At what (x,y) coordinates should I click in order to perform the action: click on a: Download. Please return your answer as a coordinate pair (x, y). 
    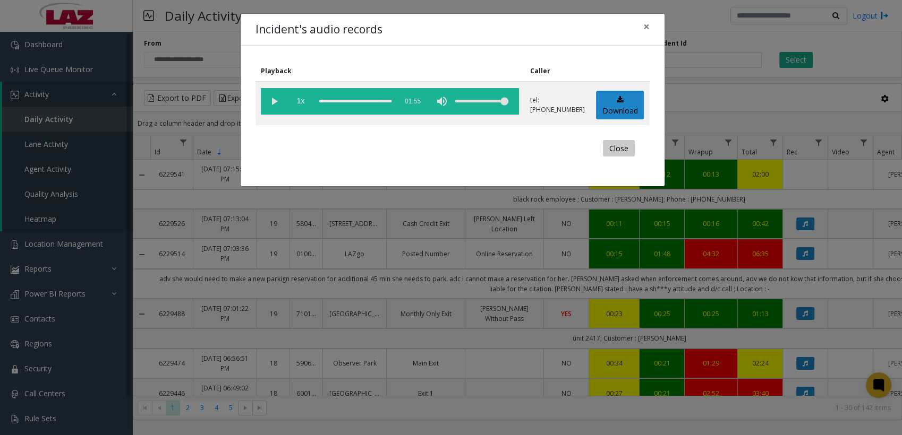
    Looking at the image, I should click on (620, 105).